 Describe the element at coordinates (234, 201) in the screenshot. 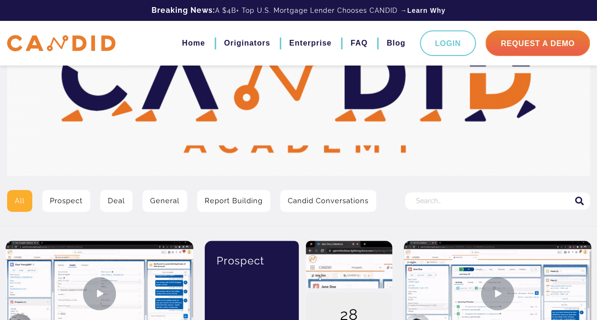

I see `a: Report Building` at that location.